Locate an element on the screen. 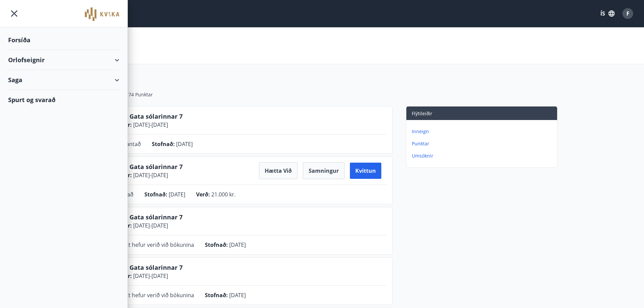 This screenshot has width=644, height=308. div: Orlofseignir is located at coordinates (64, 60).